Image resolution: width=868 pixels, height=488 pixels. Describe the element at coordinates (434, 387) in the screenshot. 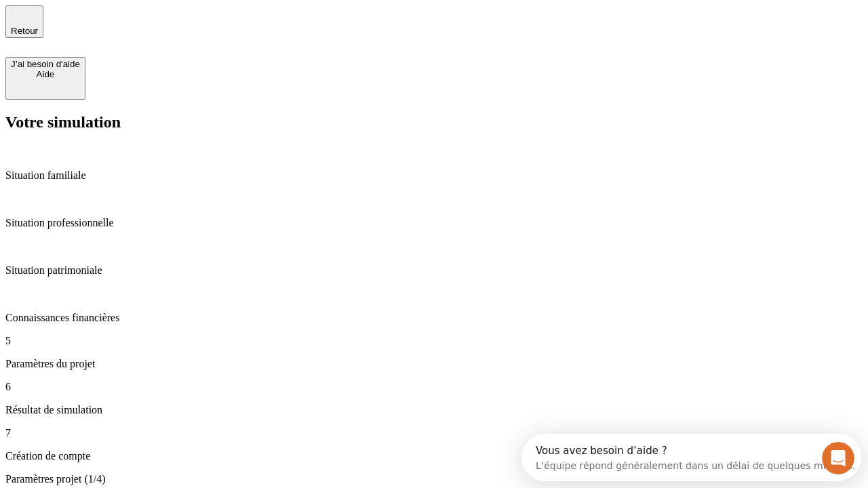

I see `p: 6` at that location.